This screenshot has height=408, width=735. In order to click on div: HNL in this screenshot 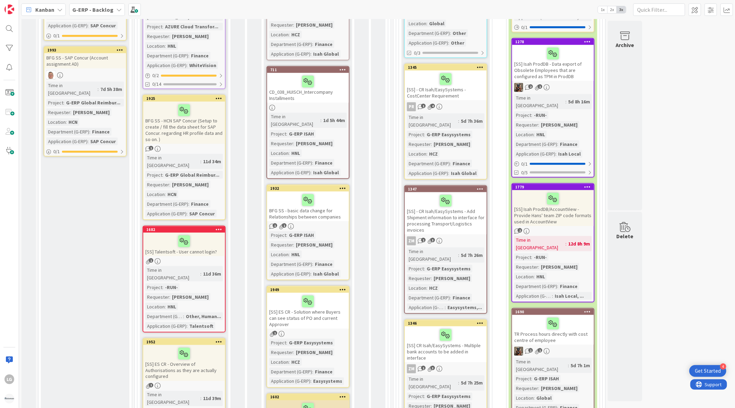, I will do `click(172, 46)`.